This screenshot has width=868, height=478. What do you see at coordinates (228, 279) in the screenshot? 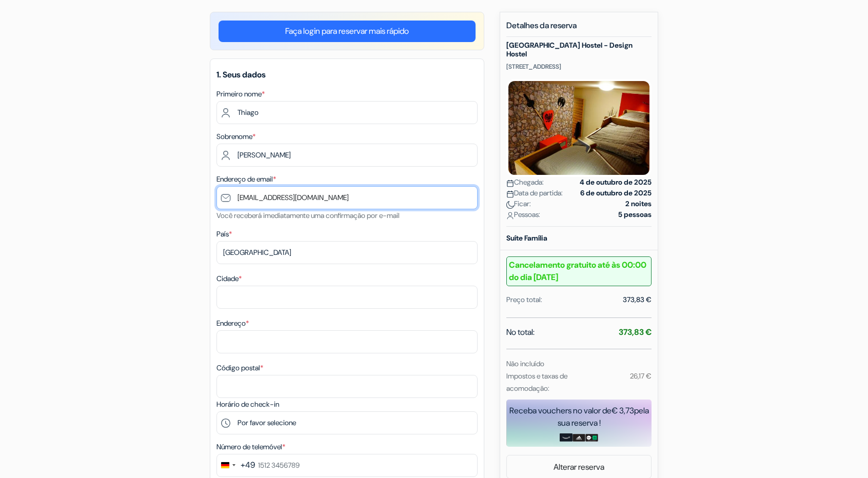
I see `font: Cidade` at bounding box center [228, 279].